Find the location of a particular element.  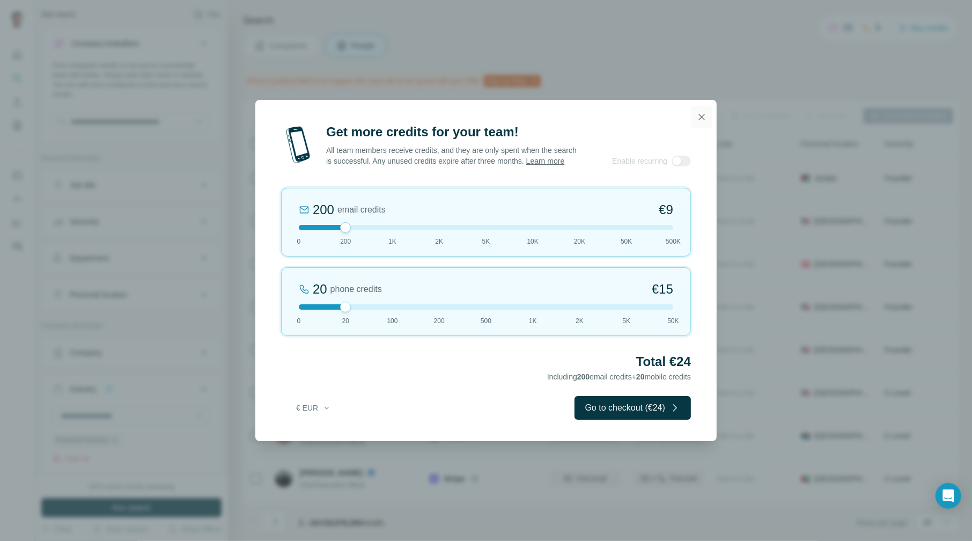

h2: Total €24 is located at coordinates (486, 362).